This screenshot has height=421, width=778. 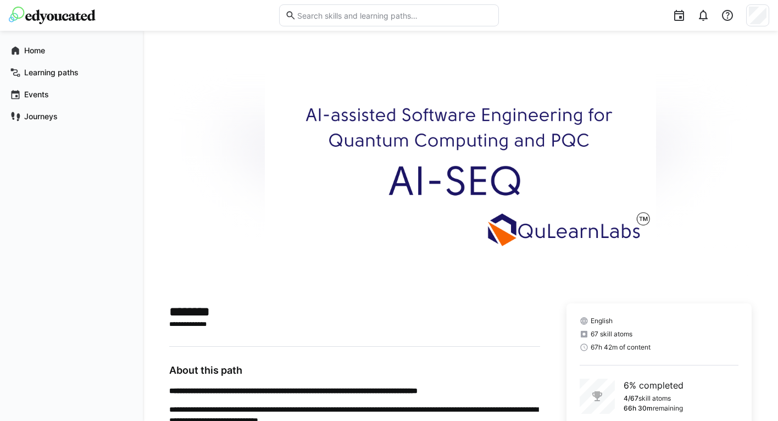 I want to click on span: English, so click(x=602, y=321).